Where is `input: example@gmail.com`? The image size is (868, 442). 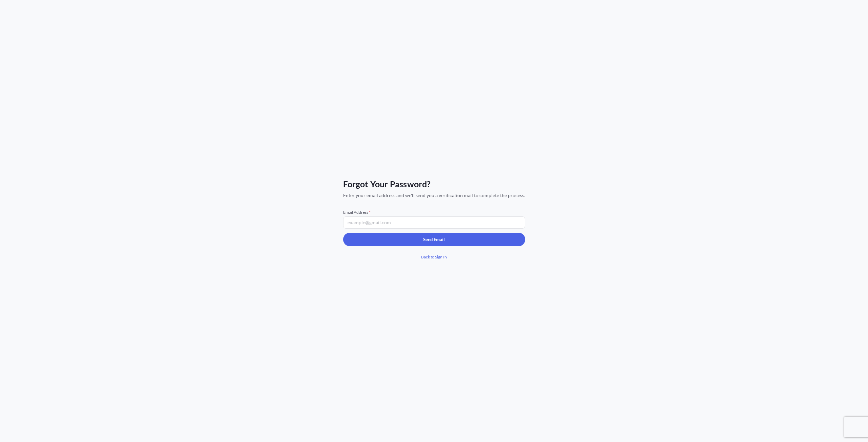
input: example@gmail.com is located at coordinates (434, 222).